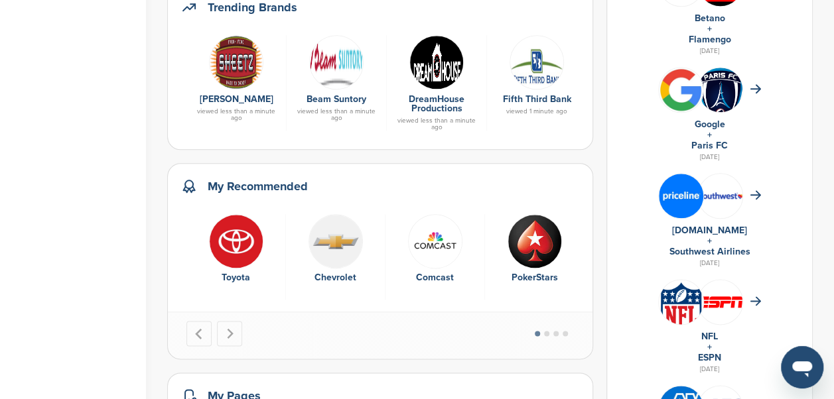  Describe the element at coordinates (720, 196) in the screenshot. I see `img: Southwest airlines logo 2014.svg` at that location.